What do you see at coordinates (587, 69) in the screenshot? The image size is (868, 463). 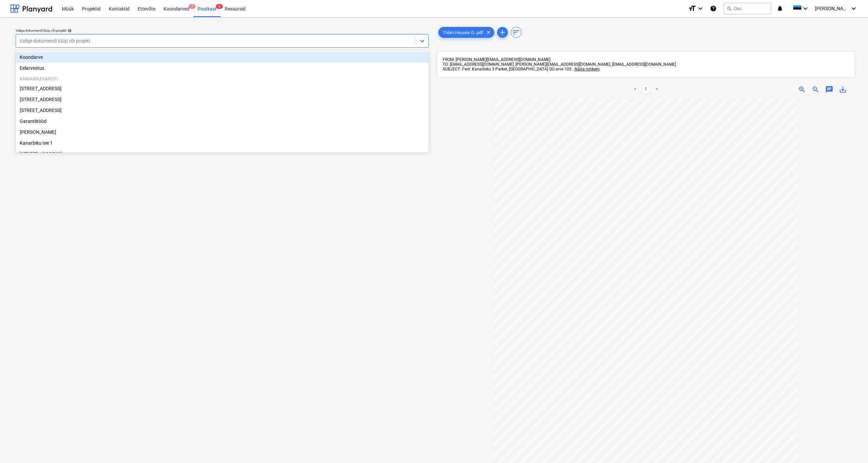 I see `span: Näita rohkem` at bounding box center [587, 69].